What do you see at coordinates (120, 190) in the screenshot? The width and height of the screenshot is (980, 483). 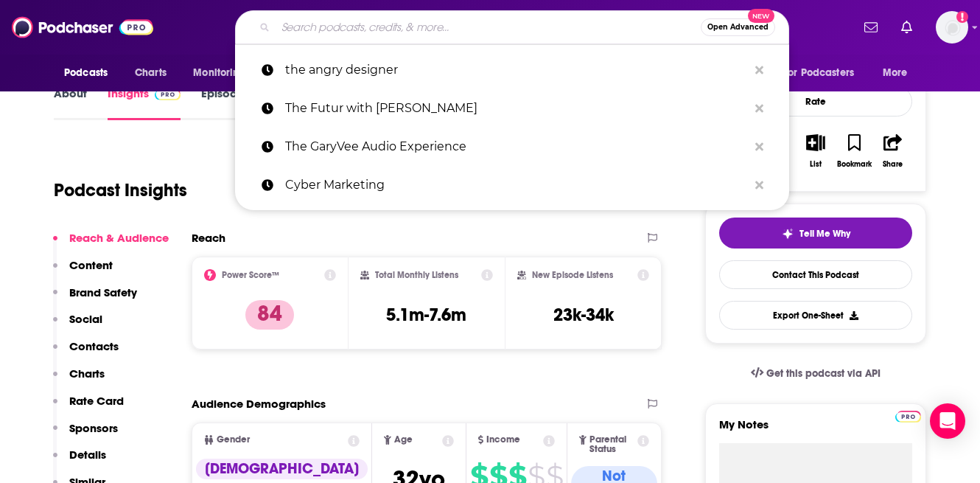 I see `h1: Podcast Insights` at bounding box center [120, 190].